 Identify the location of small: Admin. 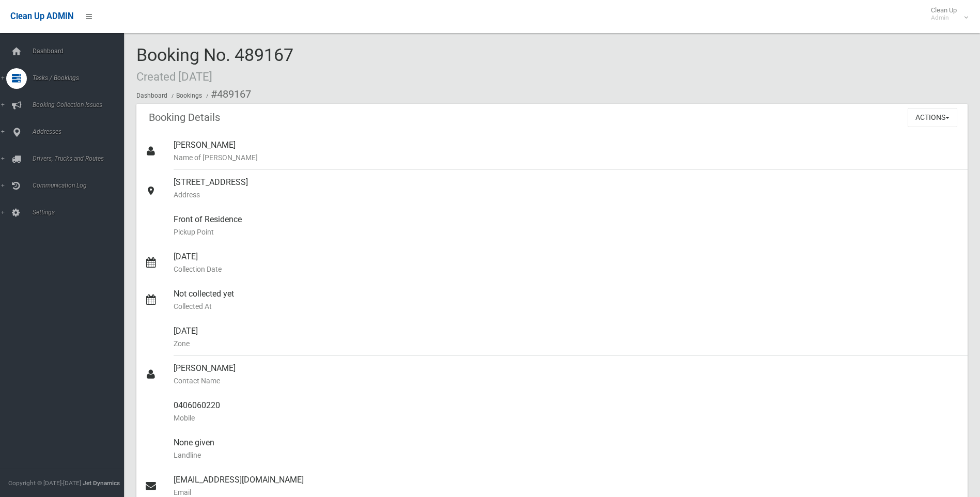
(943, 18).